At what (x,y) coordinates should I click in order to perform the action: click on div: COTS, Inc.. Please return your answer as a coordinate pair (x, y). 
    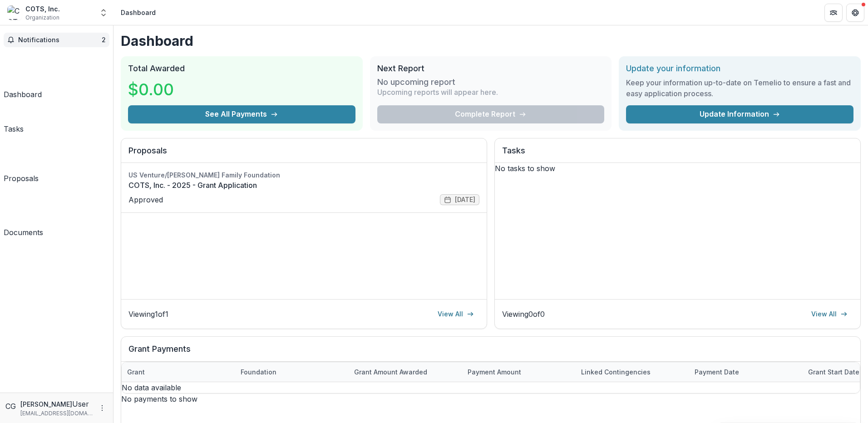
    Looking at the image, I should click on (43, 9).